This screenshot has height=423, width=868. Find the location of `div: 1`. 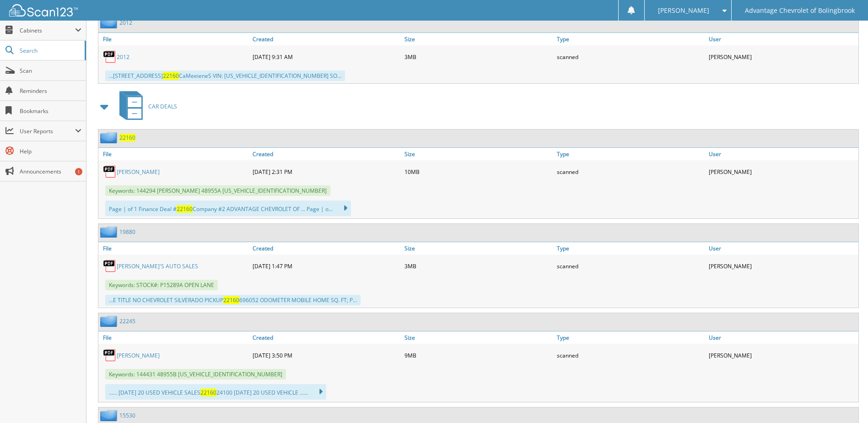

div: 1 is located at coordinates (79, 172).